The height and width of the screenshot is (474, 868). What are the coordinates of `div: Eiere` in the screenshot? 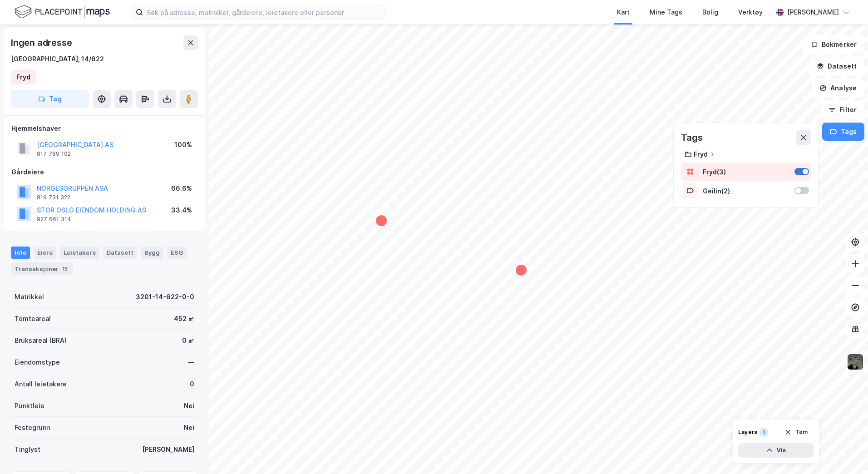 It's located at (45, 253).